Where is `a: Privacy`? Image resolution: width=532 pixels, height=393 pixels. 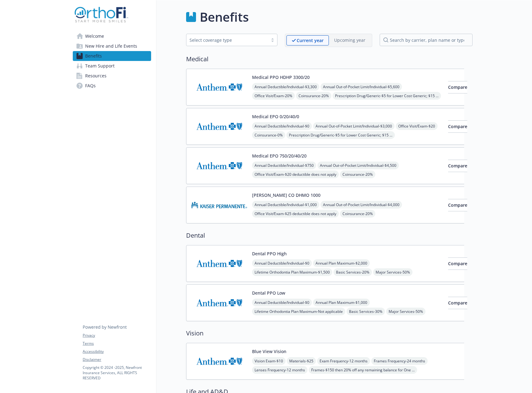
a: Privacy is located at coordinates (117, 335).